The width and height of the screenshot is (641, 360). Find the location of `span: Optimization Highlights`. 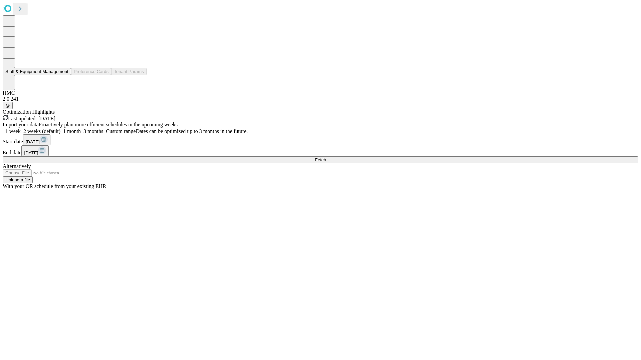

span: Optimization Highlights is located at coordinates (29, 112).